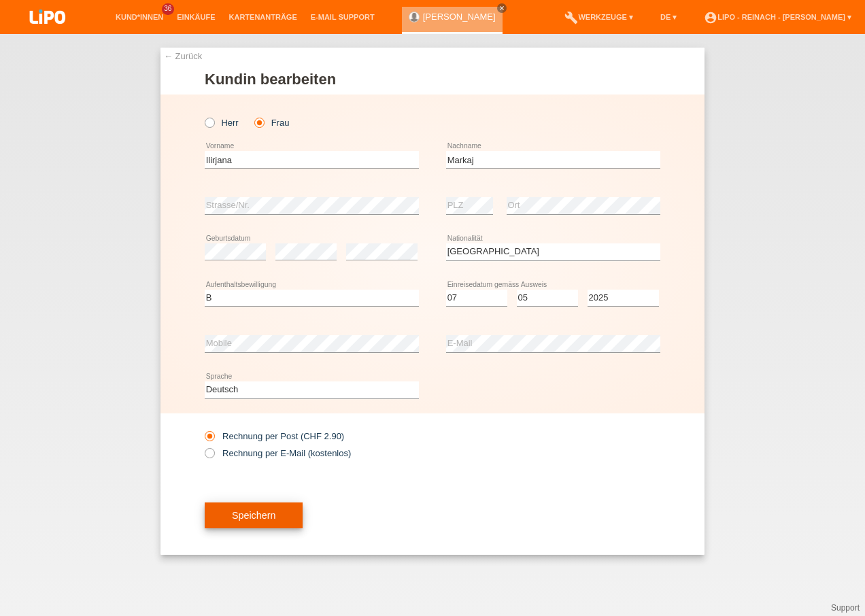 This screenshot has width=865, height=616. What do you see at coordinates (277, 453) in the screenshot?
I see `label: Rechnung per E-Mail (kostenlos)` at bounding box center [277, 453].